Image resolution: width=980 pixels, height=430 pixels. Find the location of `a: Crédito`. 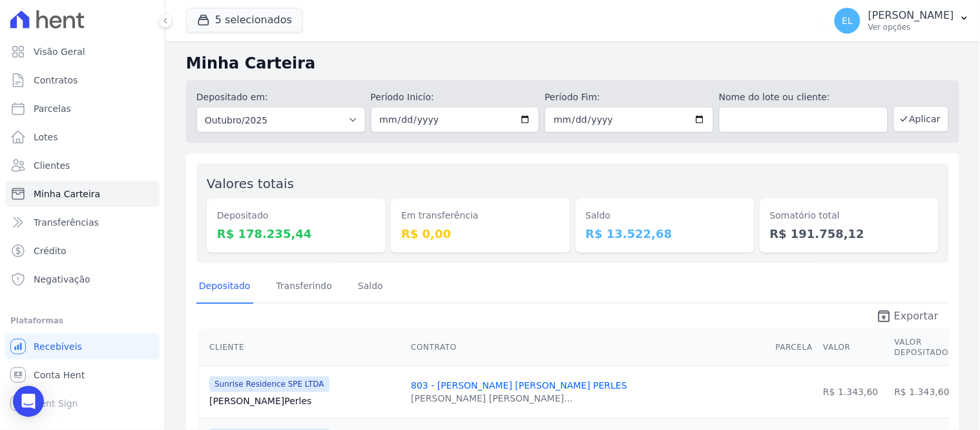

a: Crédito is located at coordinates (82, 251).